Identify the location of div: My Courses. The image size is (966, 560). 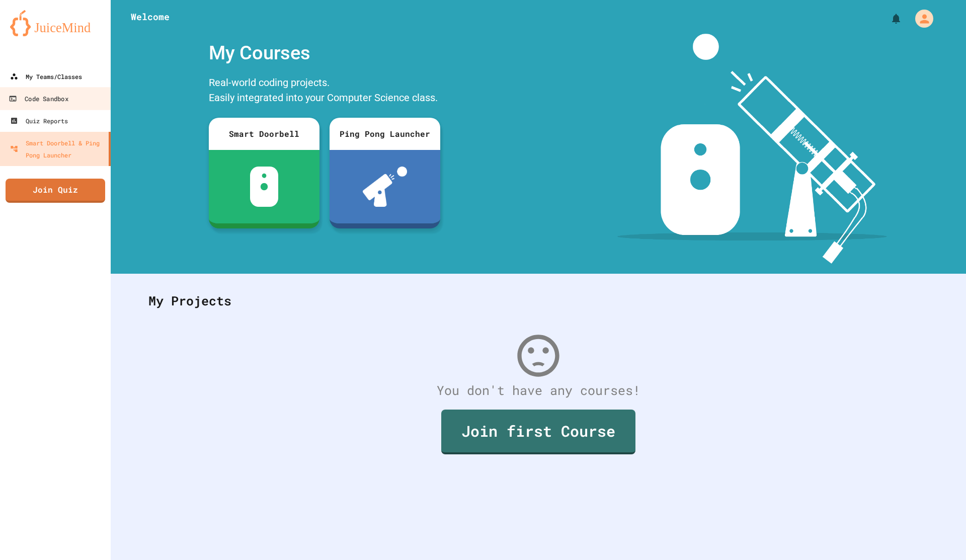
(324, 53).